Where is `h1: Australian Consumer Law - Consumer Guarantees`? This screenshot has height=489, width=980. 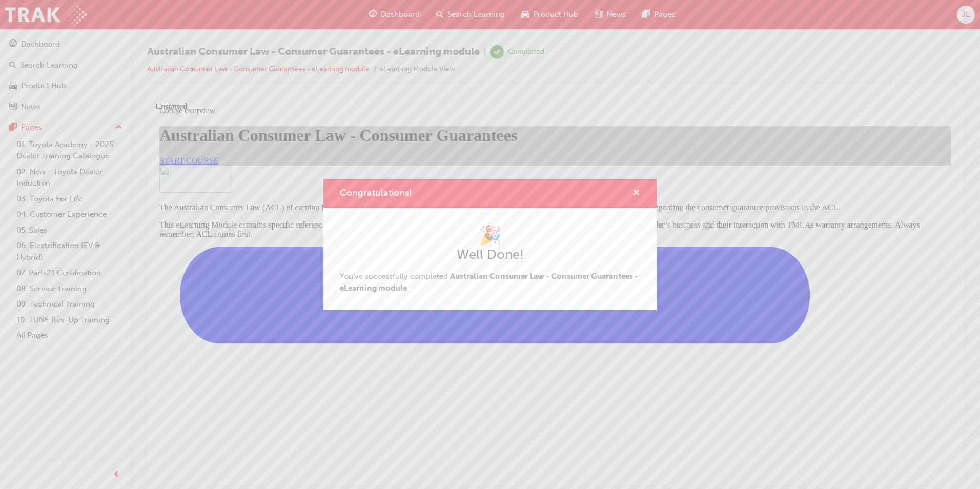 h1: Australian Consumer Law - Consumer Guarantees is located at coordinates (400, 33).